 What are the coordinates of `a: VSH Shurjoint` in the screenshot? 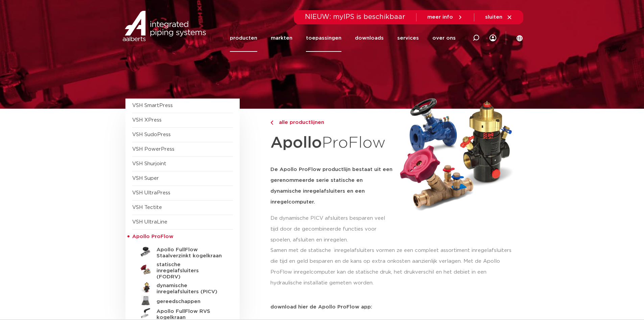 It's located at (149, 164).